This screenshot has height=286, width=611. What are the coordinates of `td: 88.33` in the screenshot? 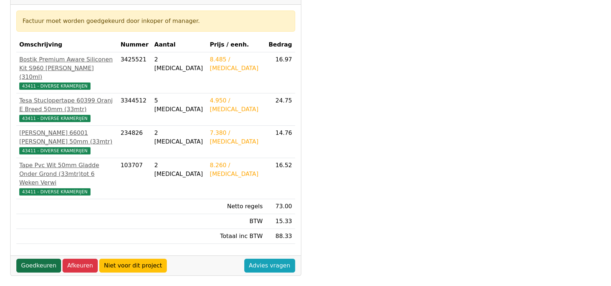 It's located at (280, 236).